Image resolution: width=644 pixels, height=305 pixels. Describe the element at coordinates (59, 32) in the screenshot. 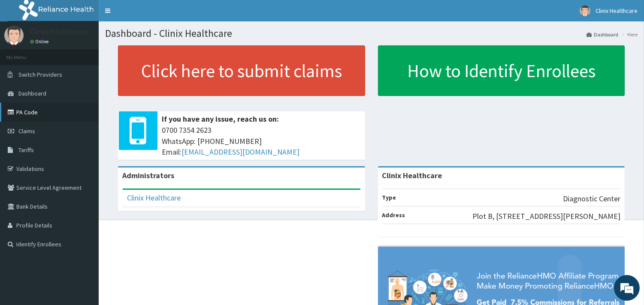

I see `p: Clinix Healthcare` at that location.